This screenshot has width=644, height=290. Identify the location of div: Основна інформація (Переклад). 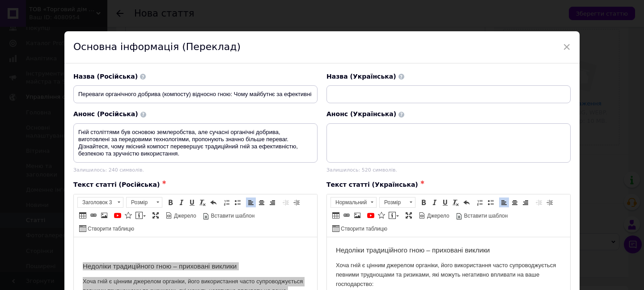
(322, 48).